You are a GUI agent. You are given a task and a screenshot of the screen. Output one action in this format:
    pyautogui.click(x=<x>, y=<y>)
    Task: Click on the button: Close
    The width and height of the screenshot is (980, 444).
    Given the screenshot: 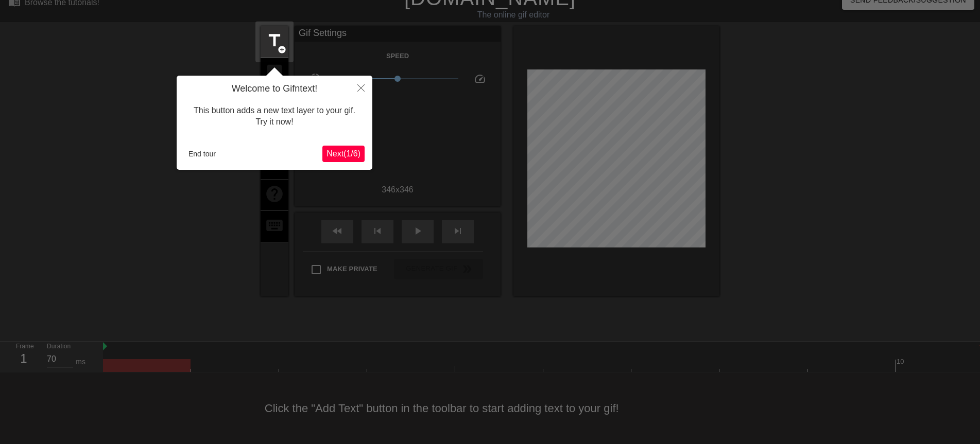 What is the action you would take?
    pyautogui.click(x=361, y=87)
    